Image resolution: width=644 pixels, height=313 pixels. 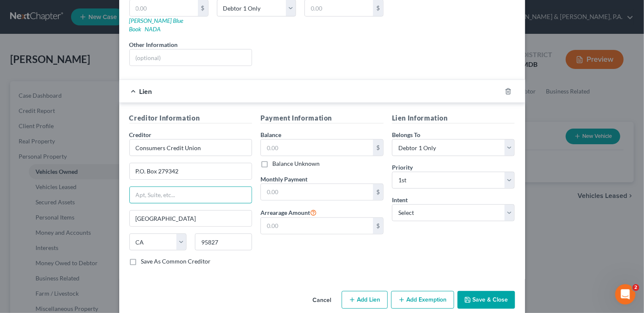 What do you see at coordinates (322, 300) in the screenshot?
I see `button: Cancel` at bounding box center [322, 300].